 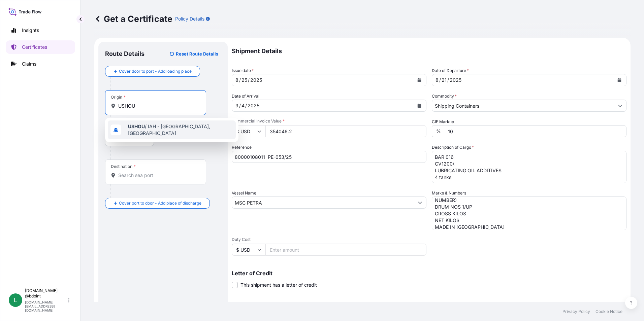 I want to click on input: Enter percentage between 0 and 24%, so click(x=535, y=131).